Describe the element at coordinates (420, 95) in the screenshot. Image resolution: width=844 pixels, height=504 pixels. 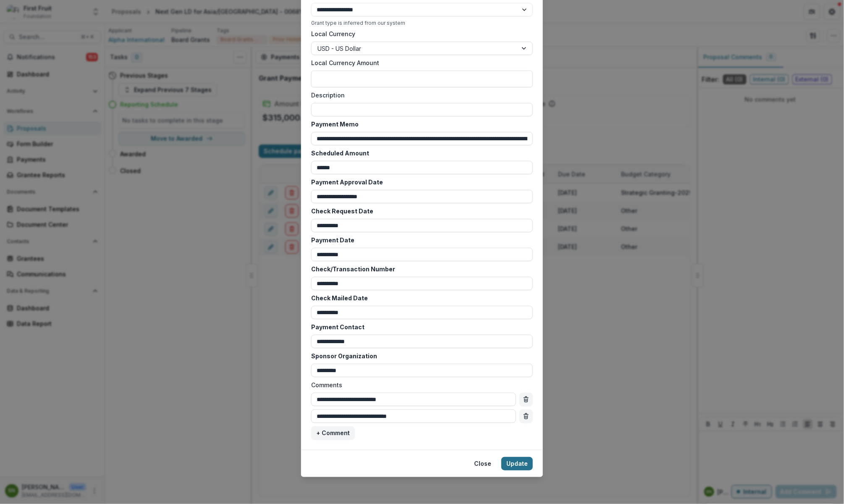
I see `label: Description` at that location.